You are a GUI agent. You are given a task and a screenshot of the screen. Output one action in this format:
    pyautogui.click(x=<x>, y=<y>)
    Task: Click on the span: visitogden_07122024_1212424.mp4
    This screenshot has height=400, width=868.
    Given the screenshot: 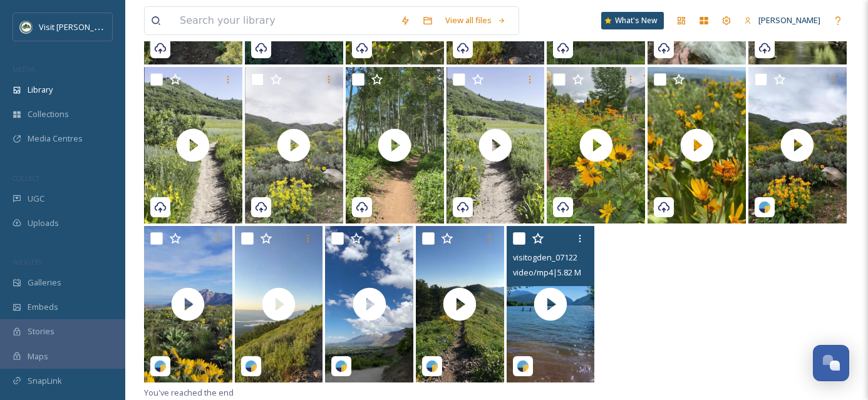 What is the action you would take?
    pyautogui.click(x=578, y=256)
    